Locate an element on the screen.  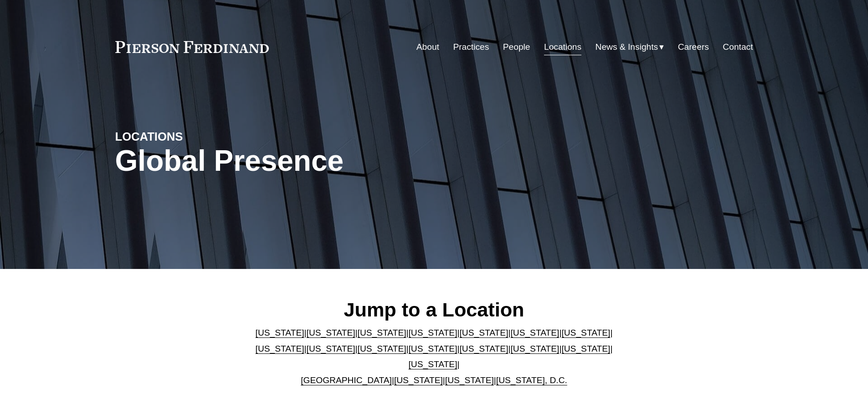
a: About is located at coordinates (428, 47).